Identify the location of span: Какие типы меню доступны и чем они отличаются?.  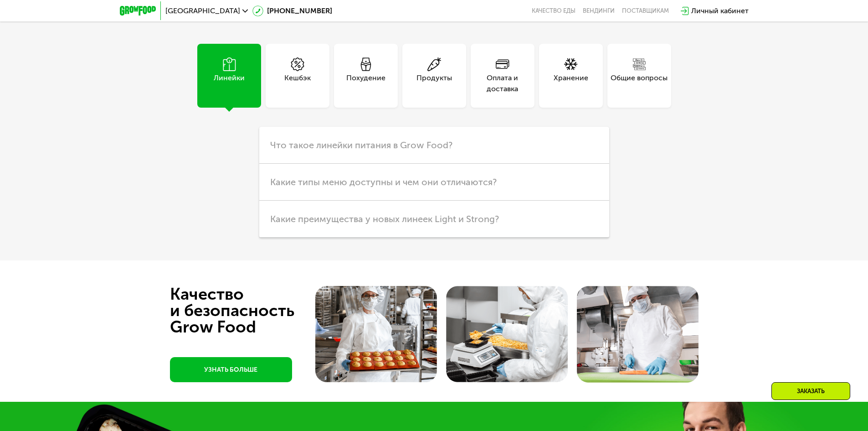
(383, 182).